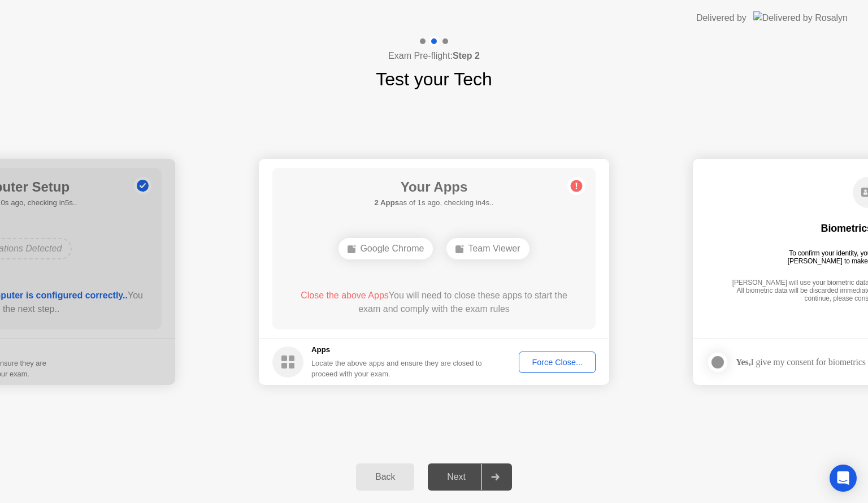  Describe the element at coordinates (434, 302) in the screenshot. I see `div: You will need to close these apps to start the exam and comply with the exam rules` at that location.